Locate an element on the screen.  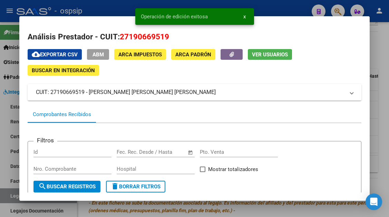
mat-icon: cloud_download is located at coordinates (36, 54).